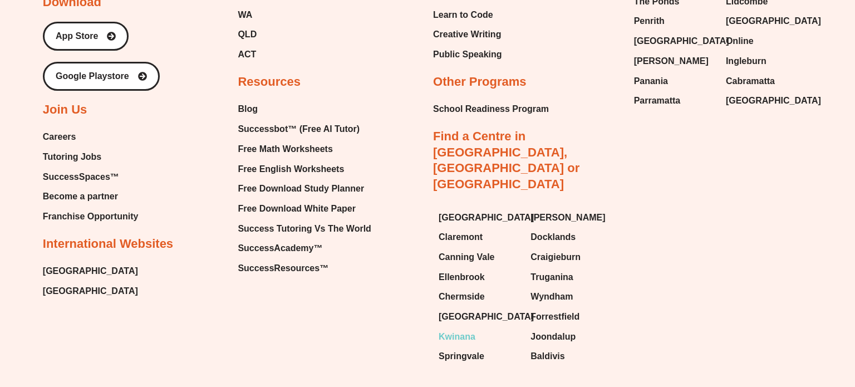  I want to click on span: SuccessResources™, so click(283, 268).